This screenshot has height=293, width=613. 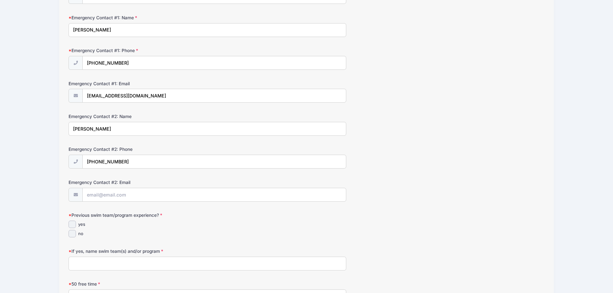 What do you see at coordinates (148, 215) in the screenshot?
I see `label: Previous swim team/program experience?` at bounding box center [148, 215].